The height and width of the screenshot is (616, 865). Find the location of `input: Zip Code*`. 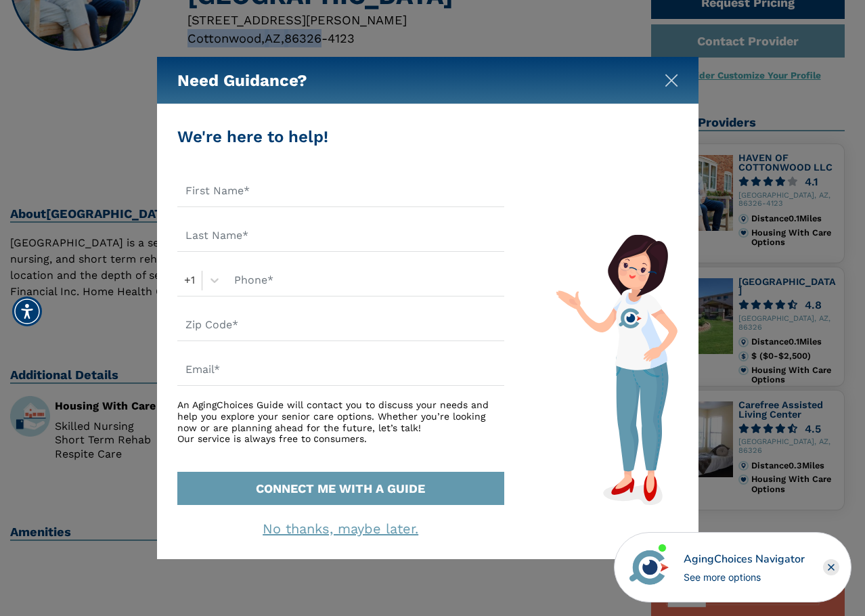

input: Zip Code* is located at coordinates (341, 326).